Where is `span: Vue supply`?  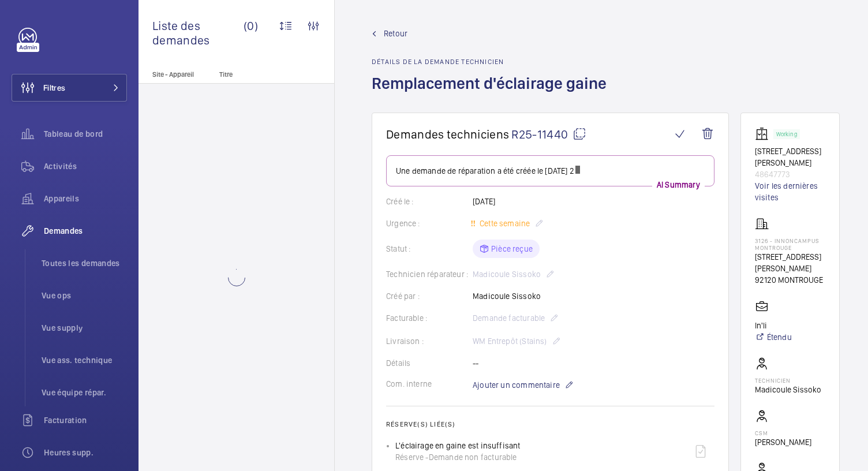
span: Vue supply is located at coordinates (85, 327).